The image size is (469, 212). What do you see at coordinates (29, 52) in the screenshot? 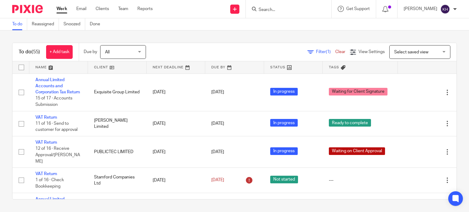
I see `h1: To do` at bounding box center [29, 52].